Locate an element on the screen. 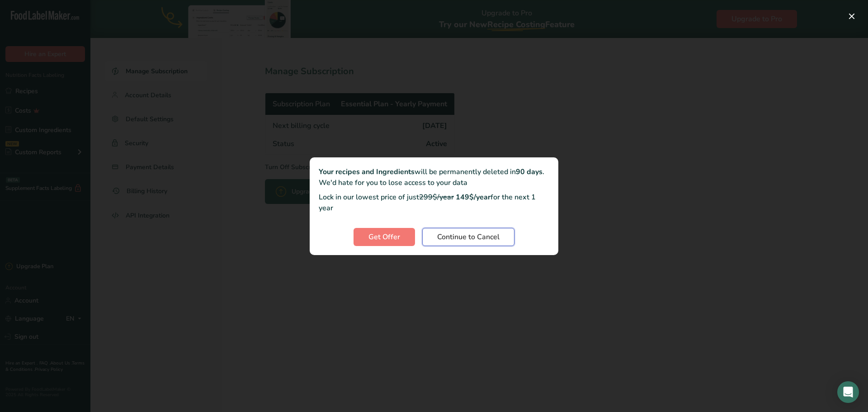  button: Get Offer is located at coordinates (385, 237).